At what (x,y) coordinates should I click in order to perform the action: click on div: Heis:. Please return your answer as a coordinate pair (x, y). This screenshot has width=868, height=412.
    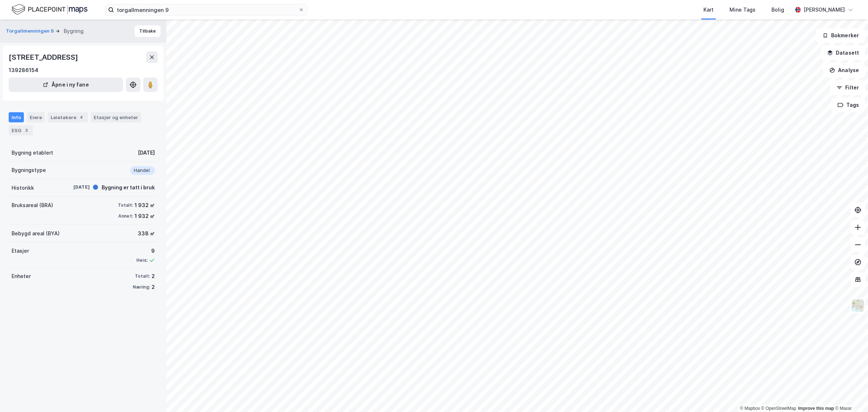
    Looking at the image, I should click on (142, 260).